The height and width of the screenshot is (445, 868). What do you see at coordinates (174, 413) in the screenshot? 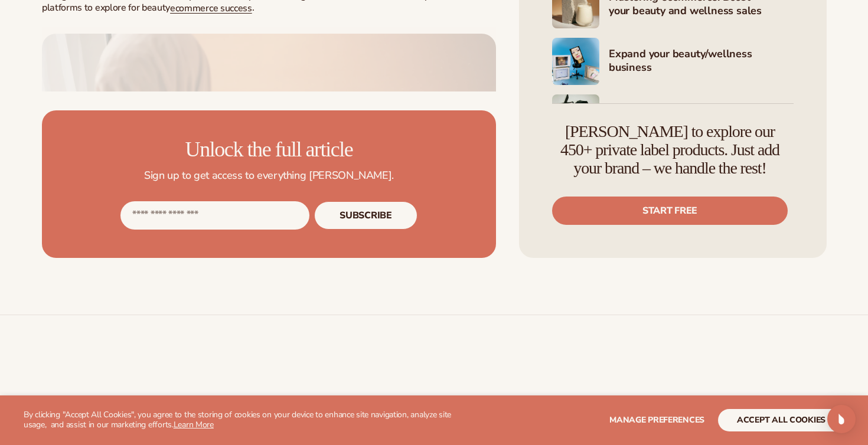
I see `h2: Read more articles` at bounding box center [174, 413].